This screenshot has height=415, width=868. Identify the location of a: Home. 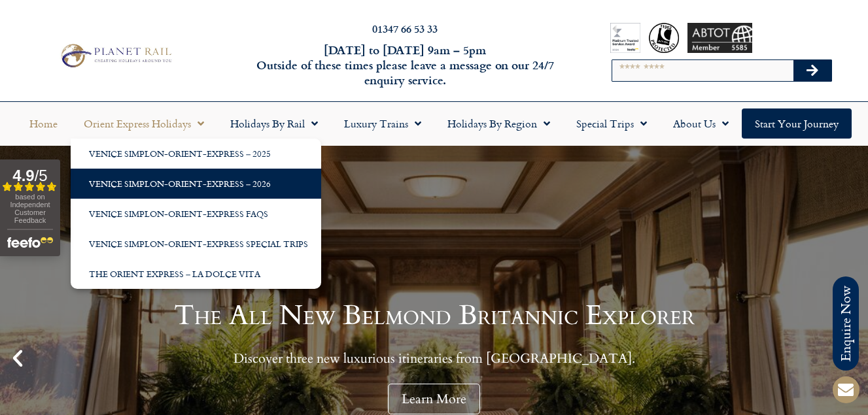
(43, 124).